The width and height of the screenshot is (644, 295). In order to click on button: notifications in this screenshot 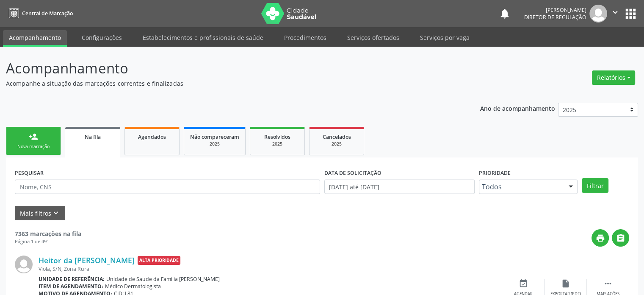, I will do `click(505, 13)`.